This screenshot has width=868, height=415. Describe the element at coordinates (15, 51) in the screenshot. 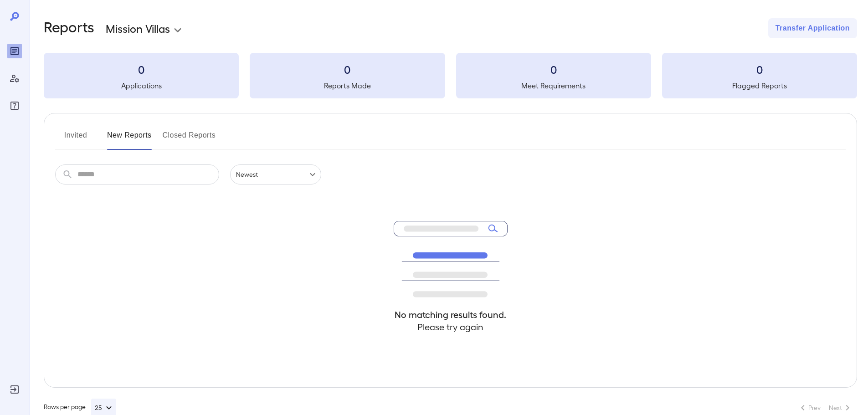

I see `div: Reports` at that location.